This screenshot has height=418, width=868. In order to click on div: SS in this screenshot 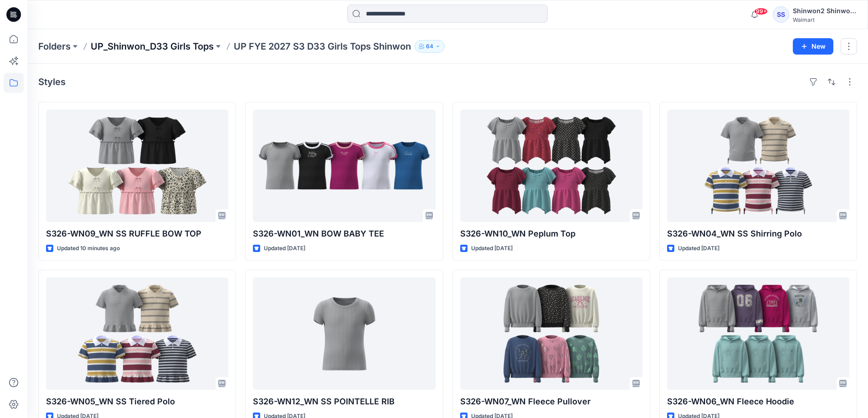, I will do `click(781, 14)`.